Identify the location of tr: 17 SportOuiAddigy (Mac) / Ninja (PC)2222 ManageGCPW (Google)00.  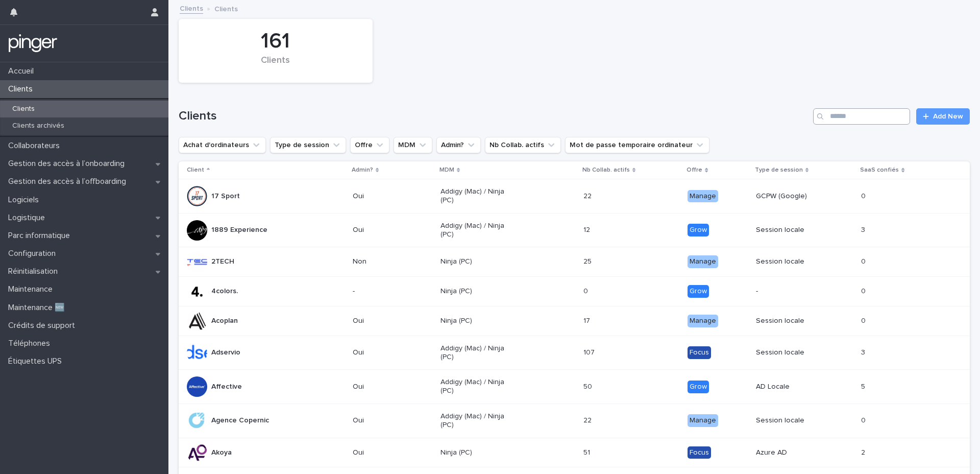
(574, 196).